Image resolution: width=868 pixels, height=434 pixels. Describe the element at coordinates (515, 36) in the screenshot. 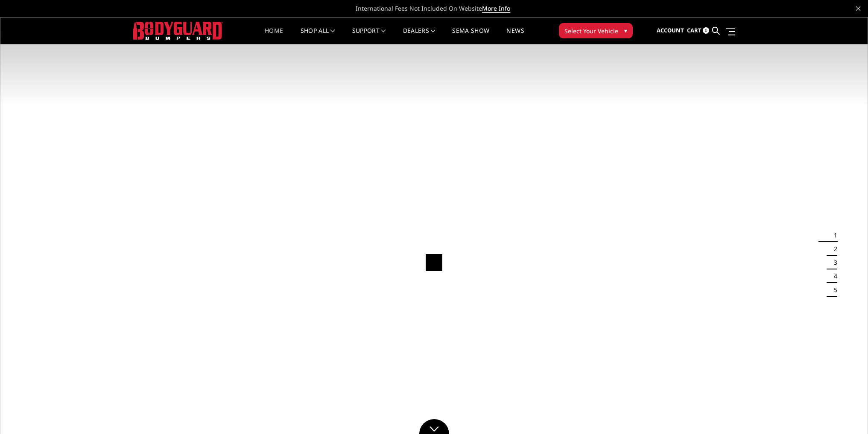

I see `a: News` at that location.